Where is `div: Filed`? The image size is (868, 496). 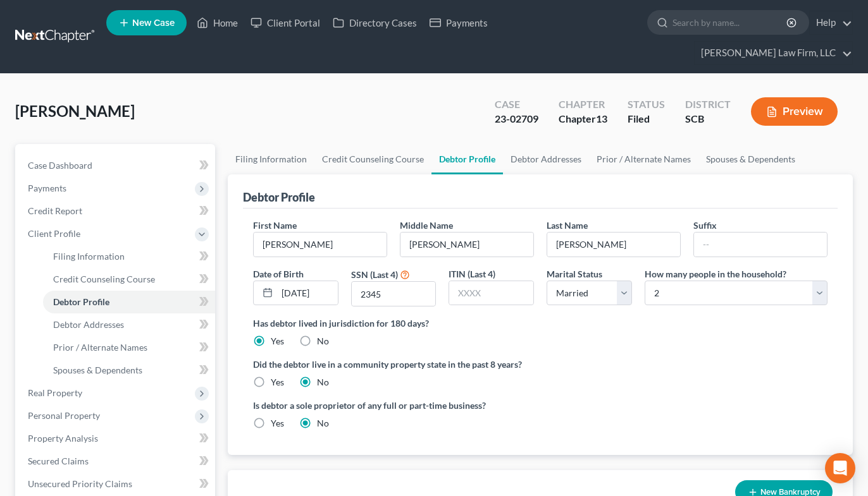
div: Filed is located at coordinates (645, 119).